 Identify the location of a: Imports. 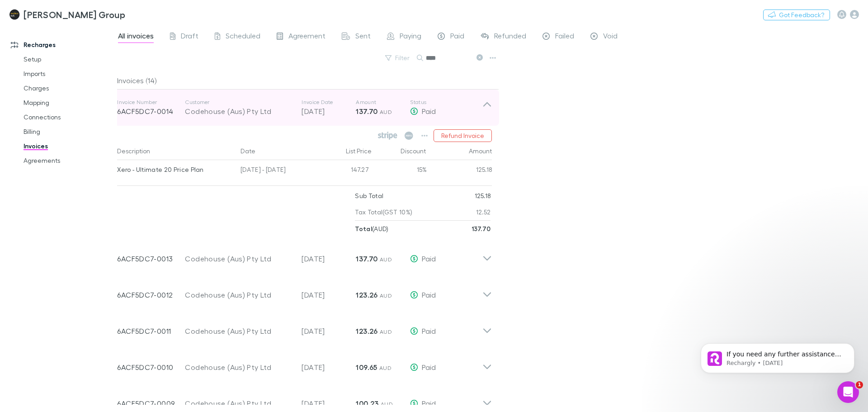
(68, 74).